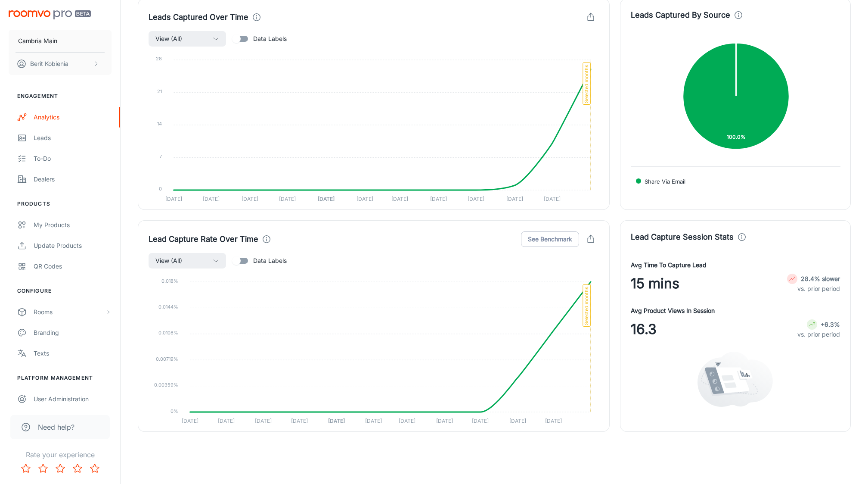 This screenshot has height=484, width=868. Describe the element at coordinates (69, 312) in the screenshot. I see `div: Rooms` at that location.